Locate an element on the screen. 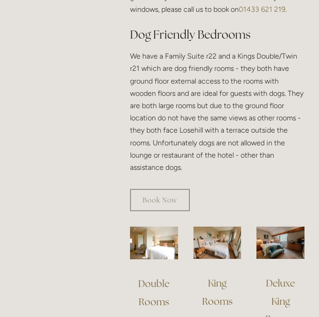  a: King Rooms is located at coordinates (217, 292).